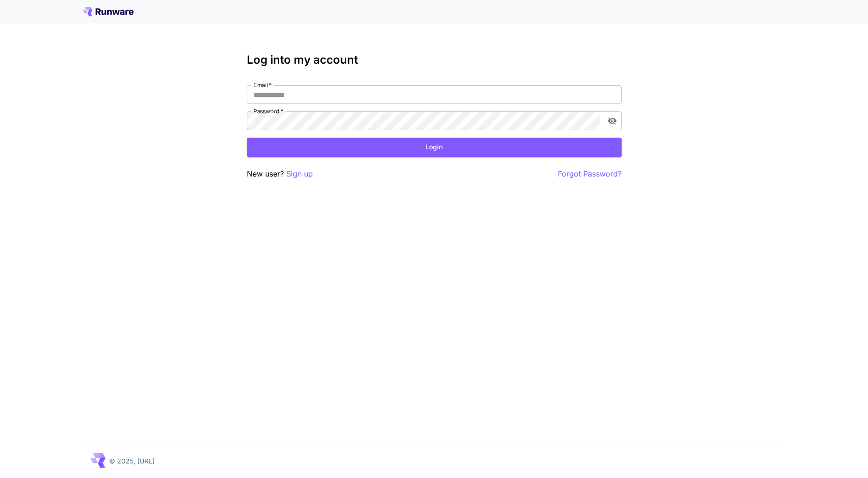 The width and height of the screenshot is (868, 478). What do you see at coordinates (300, 174) in the screenshot?
I see `p: Sign up` at bounding box center [300, 174].